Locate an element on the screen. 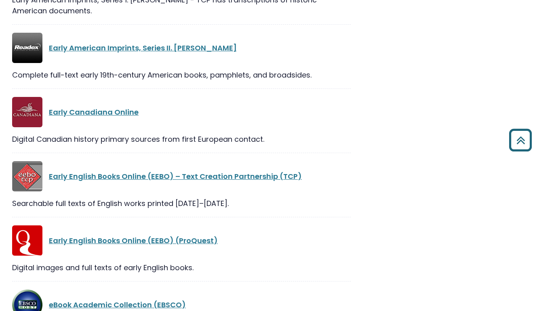  a: Back to Top is located at coordinates (521, 140).